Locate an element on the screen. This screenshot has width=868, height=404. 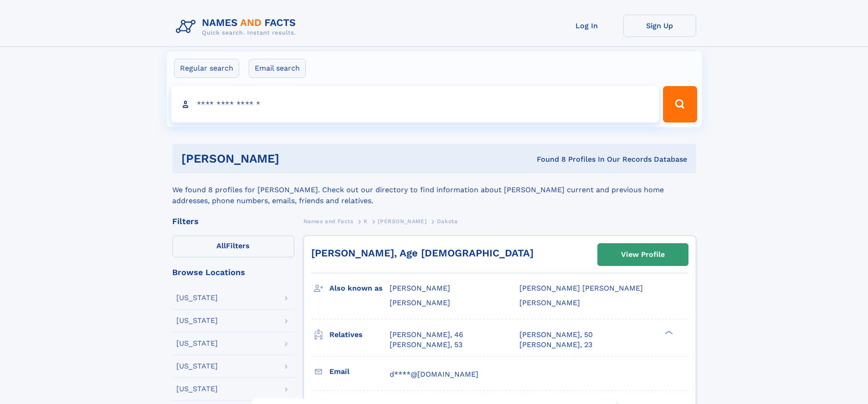
input: search input is located at coordinates (415, 104).